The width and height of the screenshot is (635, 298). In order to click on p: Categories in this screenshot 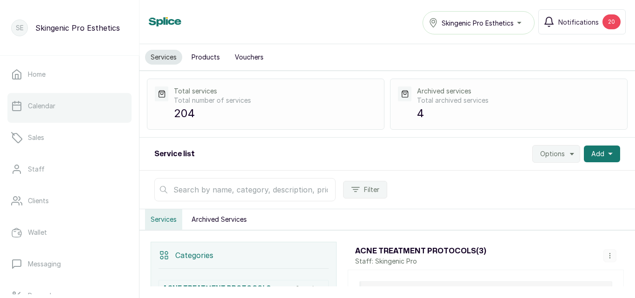, I will do `click(194, 255)`.